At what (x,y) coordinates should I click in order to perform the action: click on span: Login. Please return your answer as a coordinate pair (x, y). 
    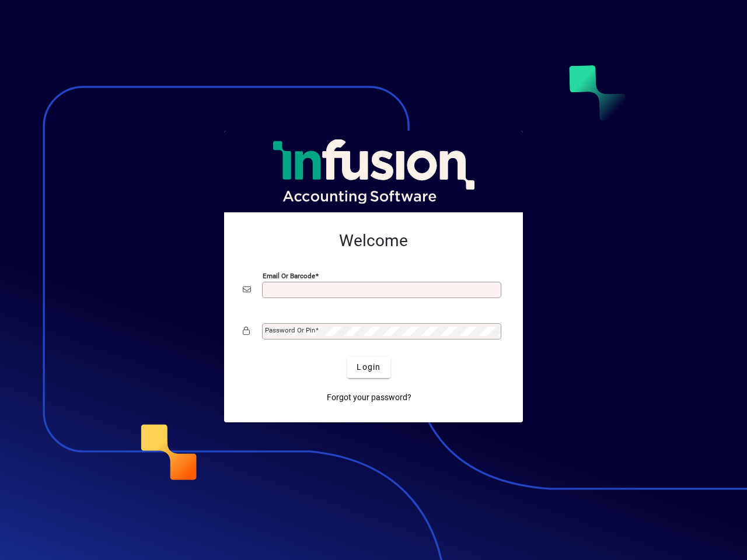
    Looking at the image, I should click on (368, 367).